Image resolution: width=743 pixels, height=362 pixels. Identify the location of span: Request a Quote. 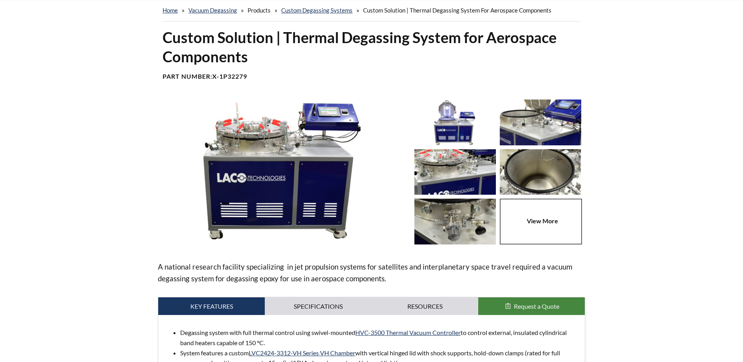
(537, 306).